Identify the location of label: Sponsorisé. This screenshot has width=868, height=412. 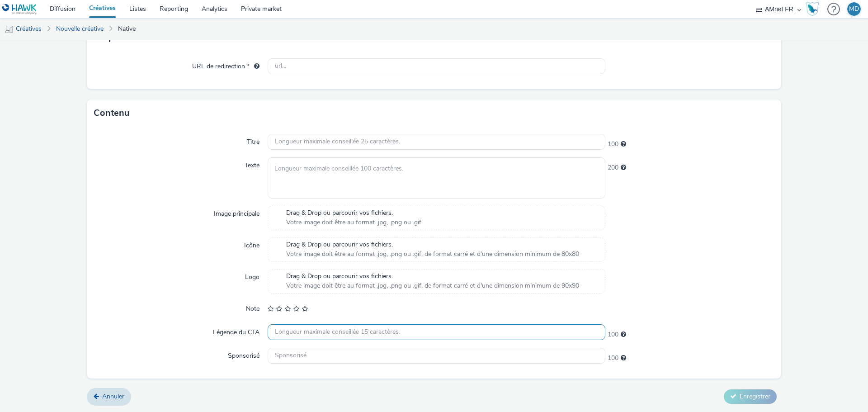
(244, 354).